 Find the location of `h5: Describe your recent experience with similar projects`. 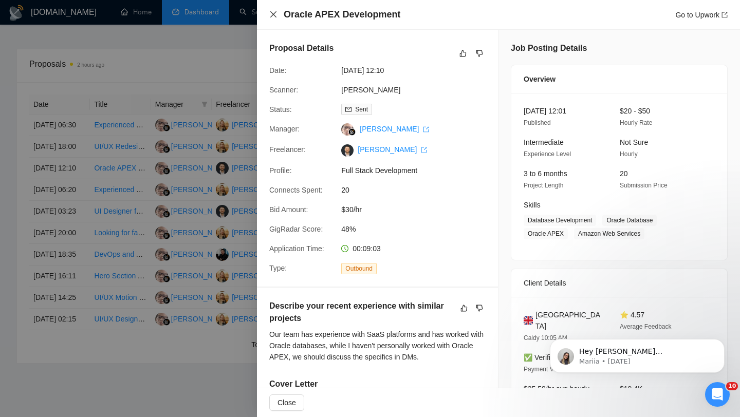

h5: Describe your recent experience with similar projects is located at coordinates (361, 312).